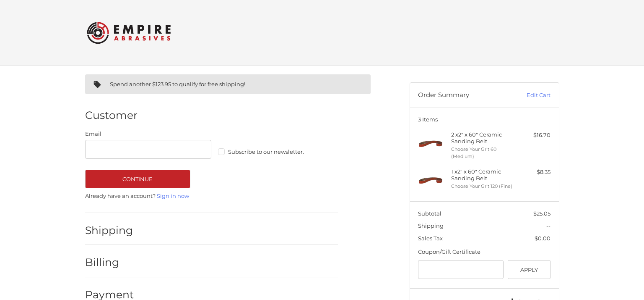 This screenshot has width=644, height=300. I want to click on li: Choose Your Grit 60 (Medium), so click(483, 152).